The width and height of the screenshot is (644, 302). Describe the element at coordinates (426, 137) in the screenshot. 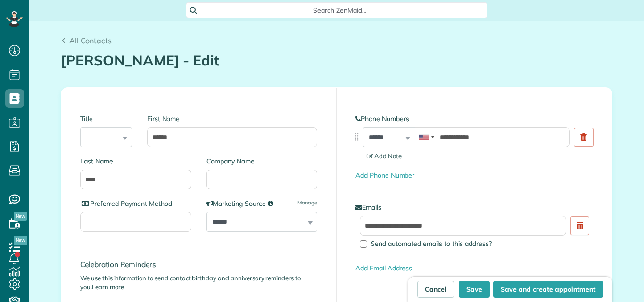

I see `div: United States: +1` at that location.